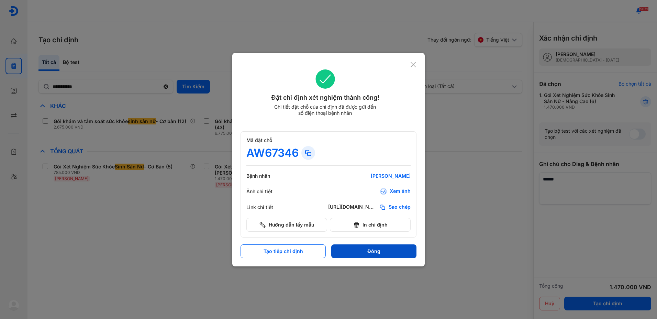 This screenshot has height=319, width=657. I want to click on div: Ảnh chi tiết, so click(267, 191).